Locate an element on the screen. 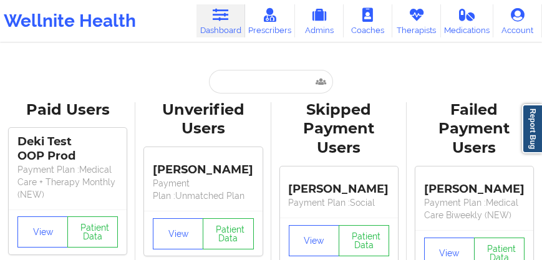 This screenshot has width=542, height=260. p: Payment Plan : Medical Care Biweekly (NEW) is located at coordinates (474, 209).